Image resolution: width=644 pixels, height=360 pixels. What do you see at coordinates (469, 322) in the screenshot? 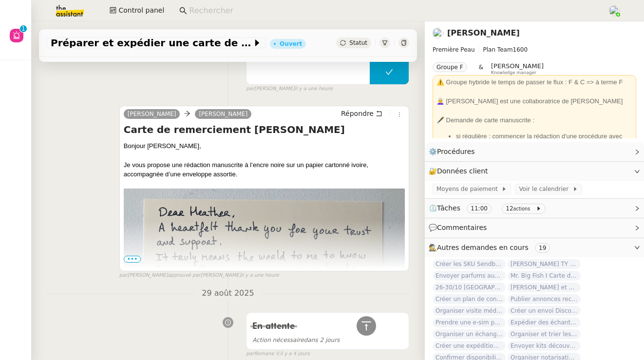
I see `span: Prendre une e-sim pour Ana` at bounding box center [469, 322].